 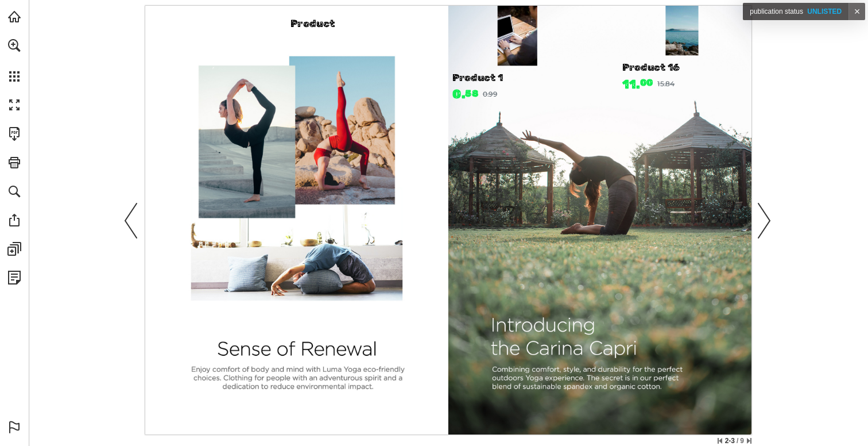 What do you see at coordinates (749, 441) in the screenshot?
I see `a: Skip to the last page` at bounding box center [749, 441].